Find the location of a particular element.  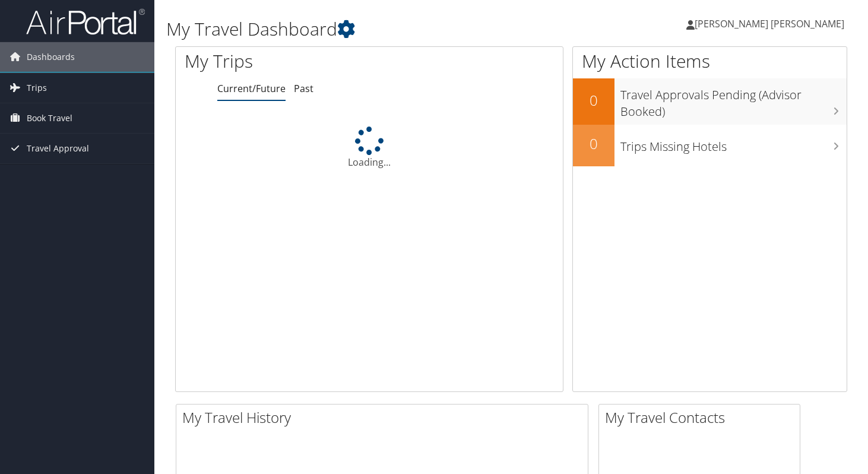

span: Trips is located at coordinates (37, 88).